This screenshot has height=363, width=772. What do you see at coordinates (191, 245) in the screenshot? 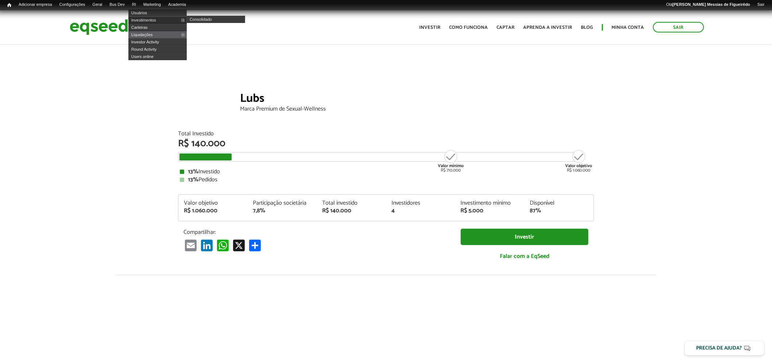
I see `a: Email` at bounding box center [191, 245].